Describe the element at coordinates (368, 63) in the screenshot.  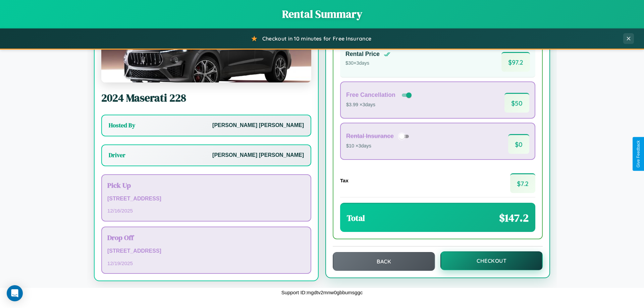
I see `p: $ 30 × 3 days` at that location.